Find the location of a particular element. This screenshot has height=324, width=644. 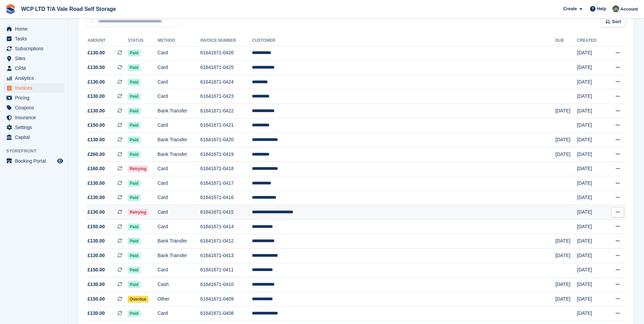

th: Customer is located at coordinates (404, 41).